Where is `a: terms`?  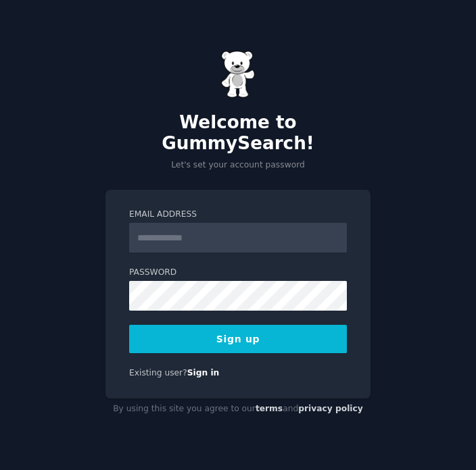 a: terms is located at coordinates (269, 408).